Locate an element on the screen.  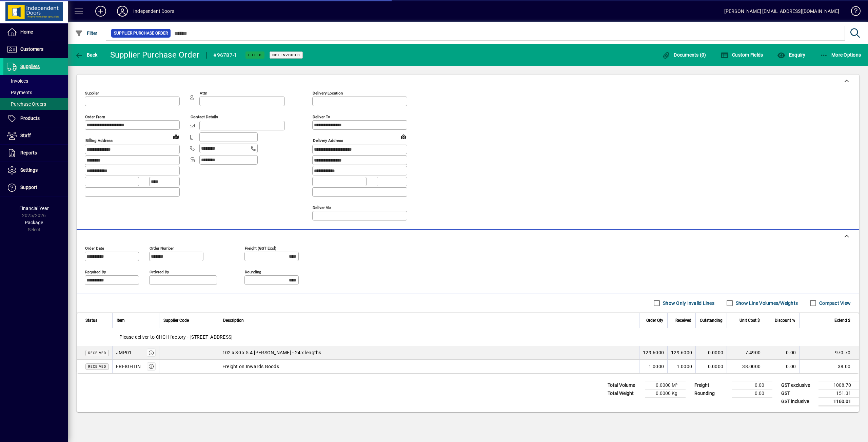
span: Reports is located at coordinates (29, 153).